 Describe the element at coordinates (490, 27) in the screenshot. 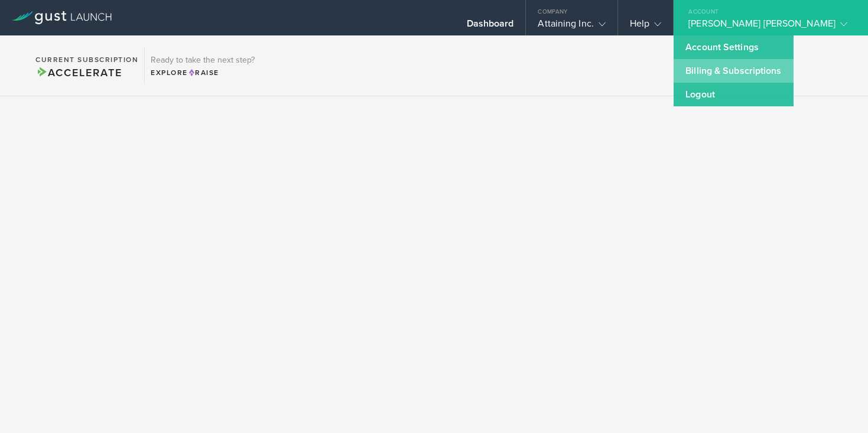

I see `div: Dashboard` at that location.